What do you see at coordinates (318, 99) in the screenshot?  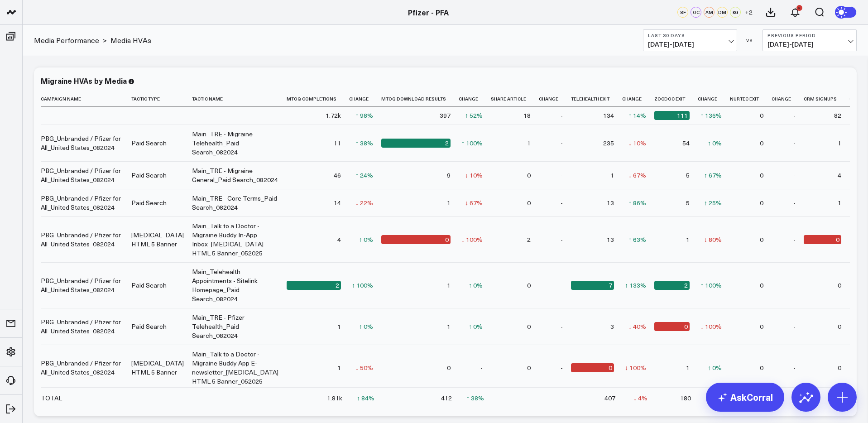 I see `th: Mtoq Completions` at bounding box center [318, 99].